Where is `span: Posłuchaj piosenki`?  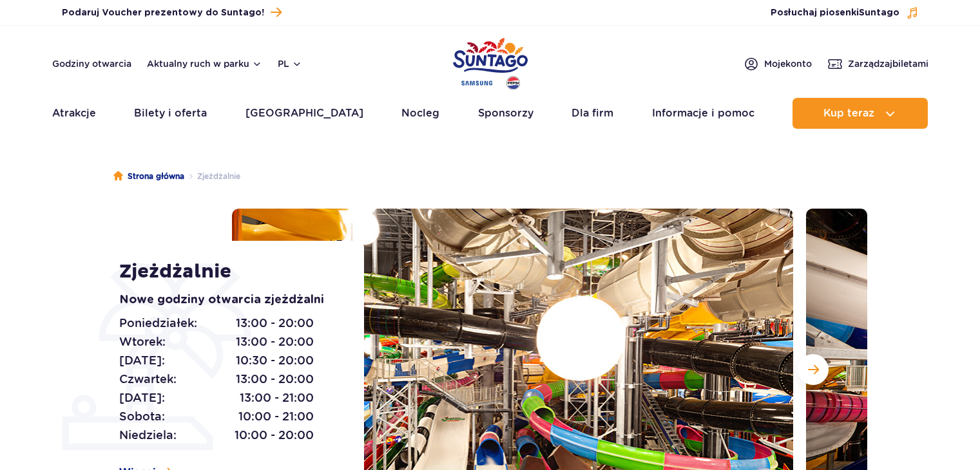
span: Posłuchaj piosenki is located at coordinates (835, 13).